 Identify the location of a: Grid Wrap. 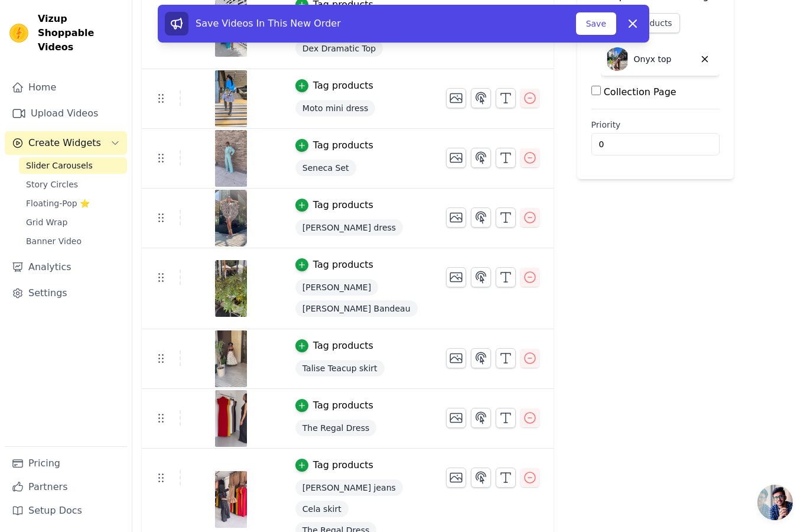
(73, 222).